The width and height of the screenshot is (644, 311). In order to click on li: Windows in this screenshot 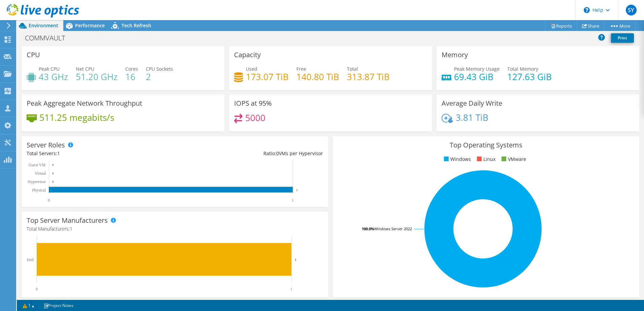, I will do `click(456, 159)`.